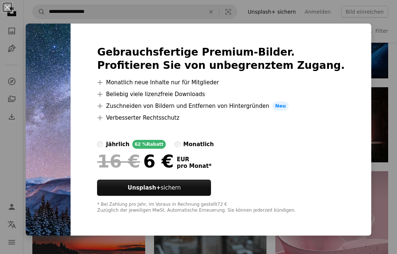 The height and width of the screenshot is (254, 397). What do you see at coordinates (100, 144) in the screenshot?
I see `input: jährlich62 %Rabatt` at bounding box center [100, 144].